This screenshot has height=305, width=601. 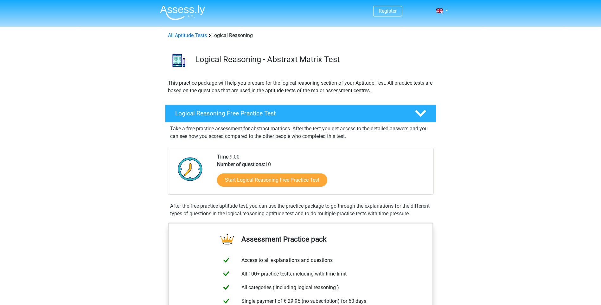 I want to click on div: Logical Reasoning, so click(x=301, y=35).